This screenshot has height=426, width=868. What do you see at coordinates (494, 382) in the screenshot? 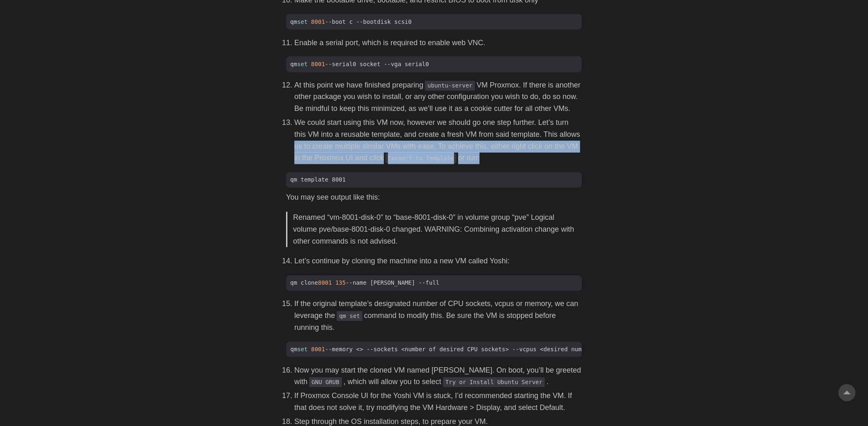
I see `code: Try or Install Ubuntu Server` at bounding box center [494, 382].